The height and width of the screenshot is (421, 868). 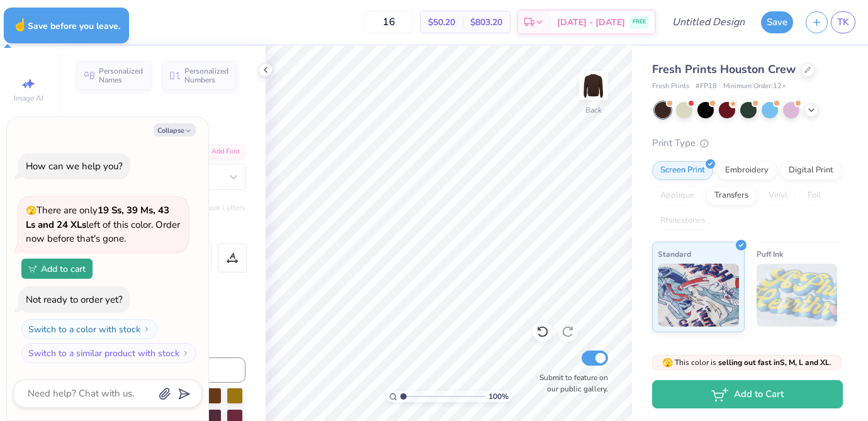 What do you see at coordinates (747, 143) in the screenshot?
I see `div: Print Type` at bounding box center [747, 143].